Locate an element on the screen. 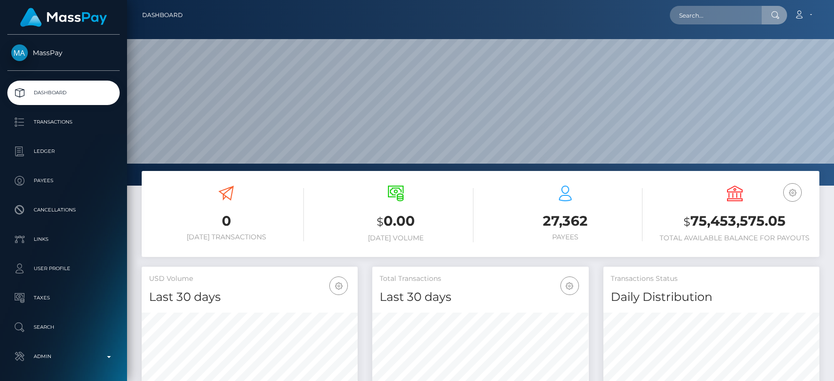 Image resolution: width=834 pixels, height=381 pixels. span: MassPay is located at coordinates (64, 53).